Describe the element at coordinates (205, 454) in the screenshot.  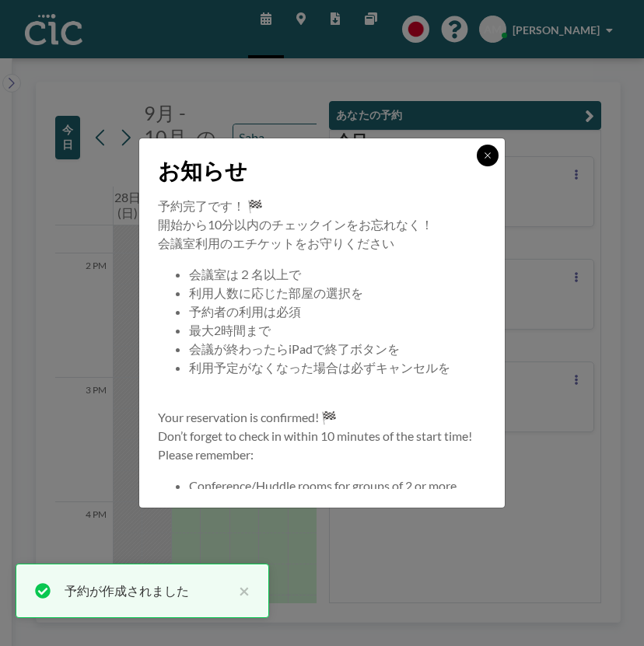
I see `span: Please remember:` at that location.